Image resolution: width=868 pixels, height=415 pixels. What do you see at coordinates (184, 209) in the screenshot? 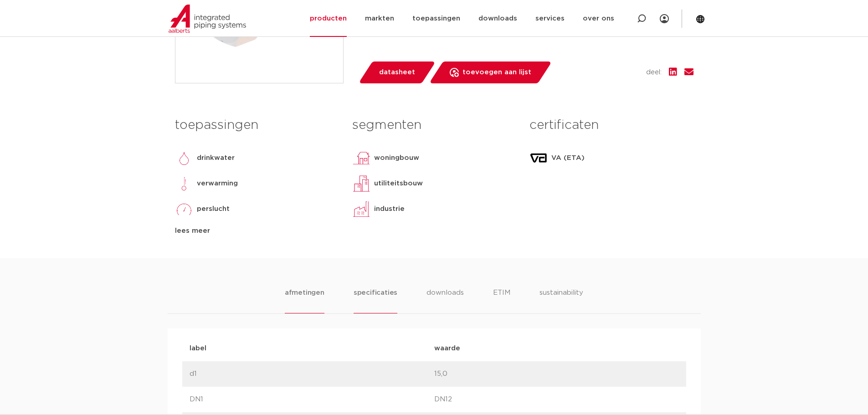
I see `img: perslucht` at bounding box center [184, 209].